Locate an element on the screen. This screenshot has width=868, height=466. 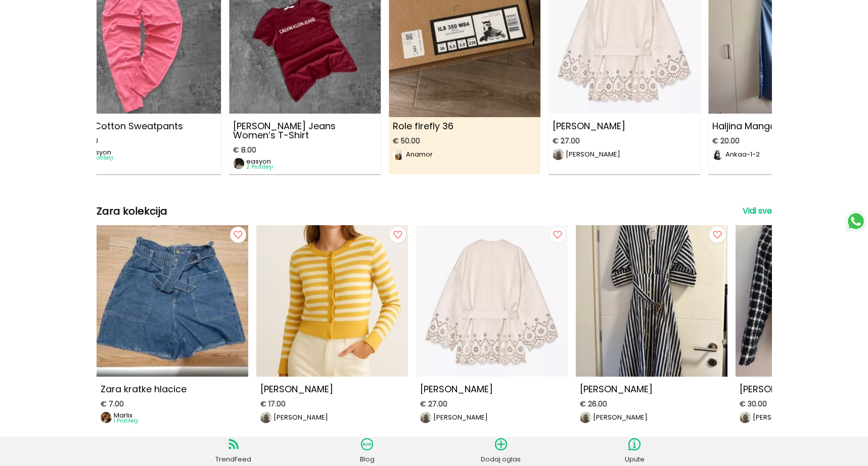
a: Blog is located at coordinates (367, 451).